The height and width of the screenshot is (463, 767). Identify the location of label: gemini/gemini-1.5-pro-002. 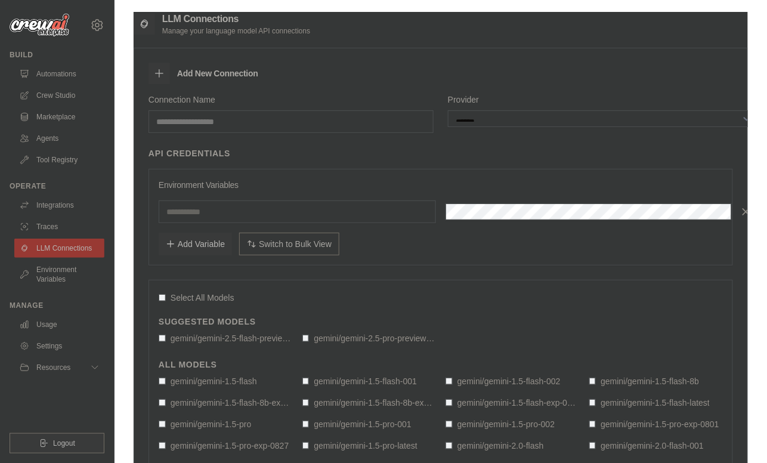
(506, 424).